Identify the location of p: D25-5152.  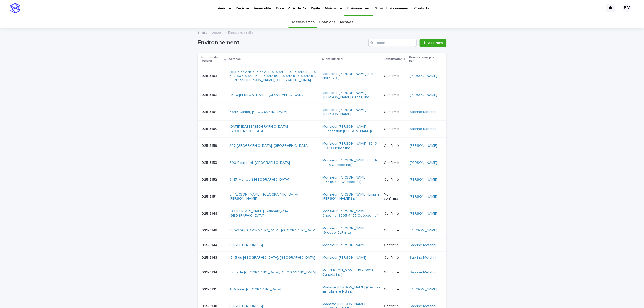
(210, 179).